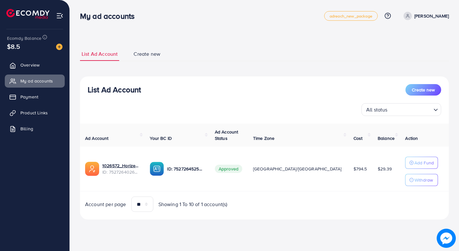 This screenshot has height=251, width=459. What do you see at coordinates (34, 113) in the screenshot?
I see `span: Product Links` at bounding box center [34, 113].